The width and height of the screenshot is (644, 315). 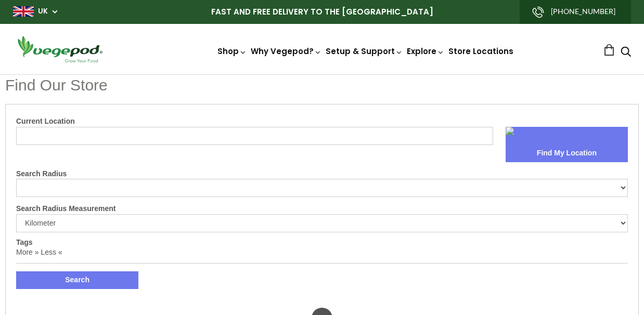 I want to click on a: Explore, so click(x=426, y=51).